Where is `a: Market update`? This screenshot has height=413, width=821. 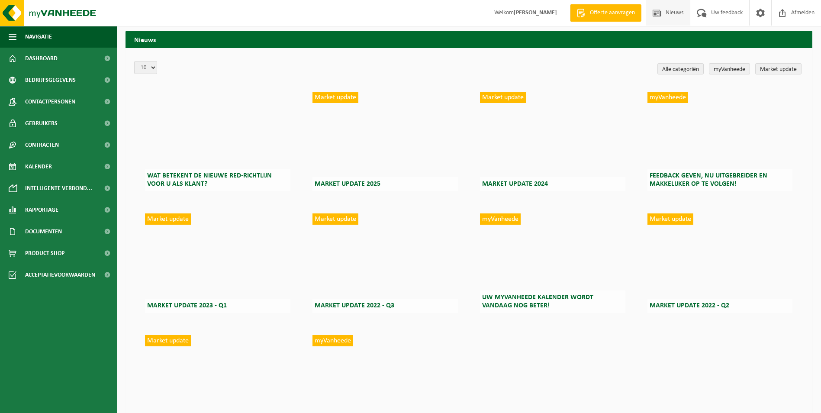
a: Market update is located at coordinates (778, 69).